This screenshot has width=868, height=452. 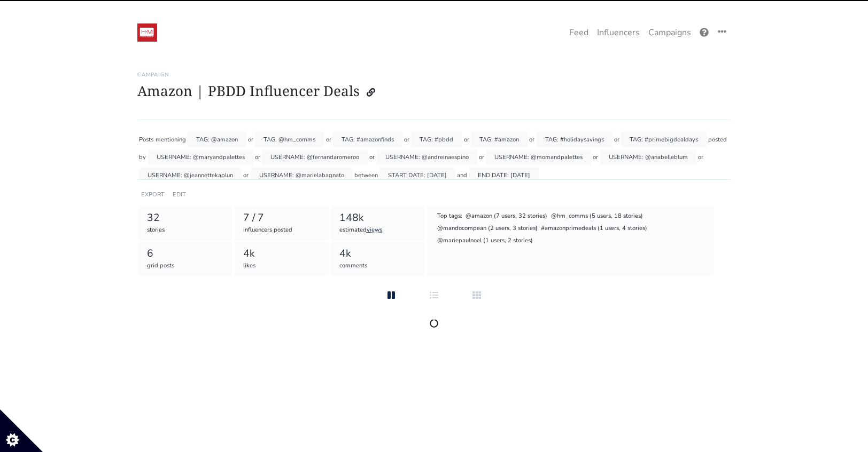 What do you see at coordinates (596, 217) in the screenshot?
I see `div: @hm_comms (5 users, 18 stories)` at bounding box center [596, 217].